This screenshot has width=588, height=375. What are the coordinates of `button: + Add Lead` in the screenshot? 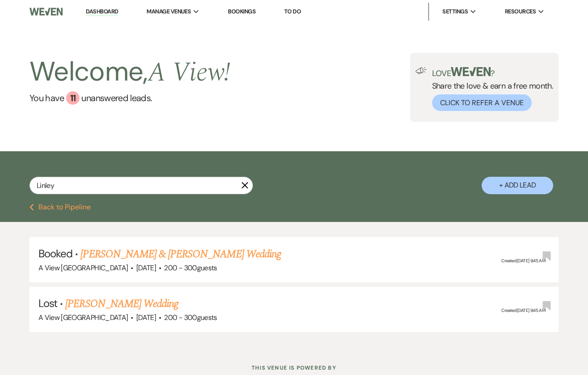 It's located at (518, 185).